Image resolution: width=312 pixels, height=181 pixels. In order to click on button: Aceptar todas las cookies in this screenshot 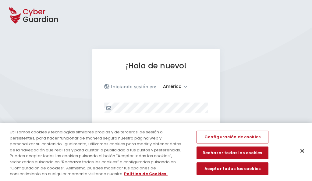, I will do `click(232, 168)`.